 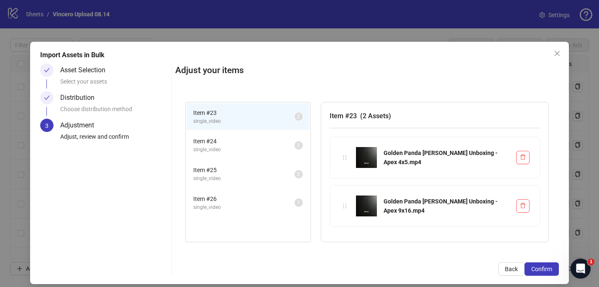 What do you see at coordinates (114, 139) in the screenshot?
I see `div: Adjust, review and confirm` at bounding box center [114, 139].